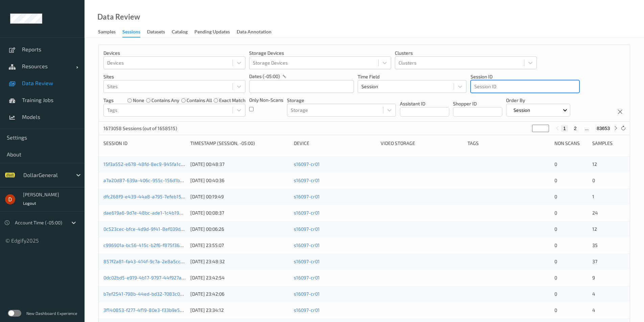  What do you see at coordinates (148, 310) in the screenshot?
I see `a: 3f140853-f277-4f19-80e3-f33b9e576b97` at bounding box center [148, 310].